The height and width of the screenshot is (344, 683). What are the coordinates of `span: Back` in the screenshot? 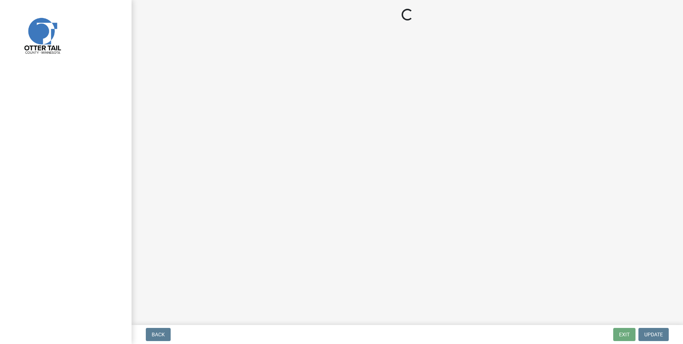 It's located at (158, 335).